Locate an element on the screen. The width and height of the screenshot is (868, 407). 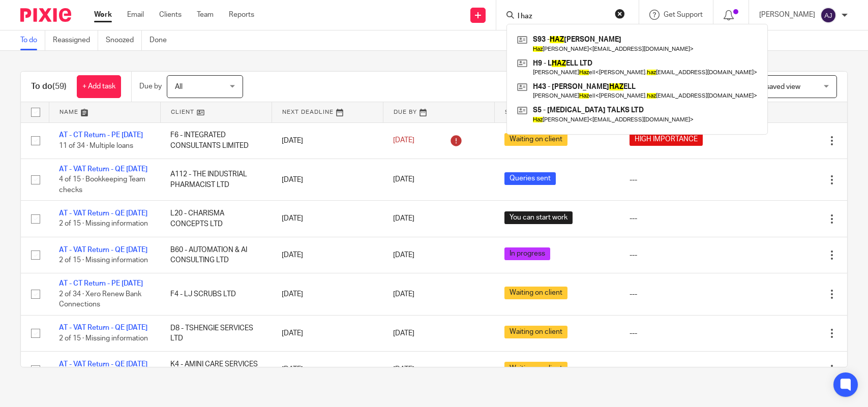
span: 4 of 15 · Bookkeeping Team checks is located at coordinates (102, 185).